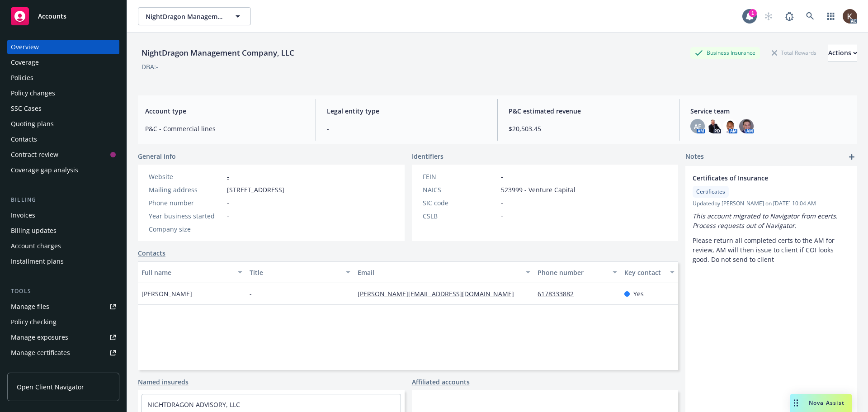 The image size is (868, 412). Describe the element at coordinates (821, 402) in the screenshot. I see `button: Nova Assist` at that location.